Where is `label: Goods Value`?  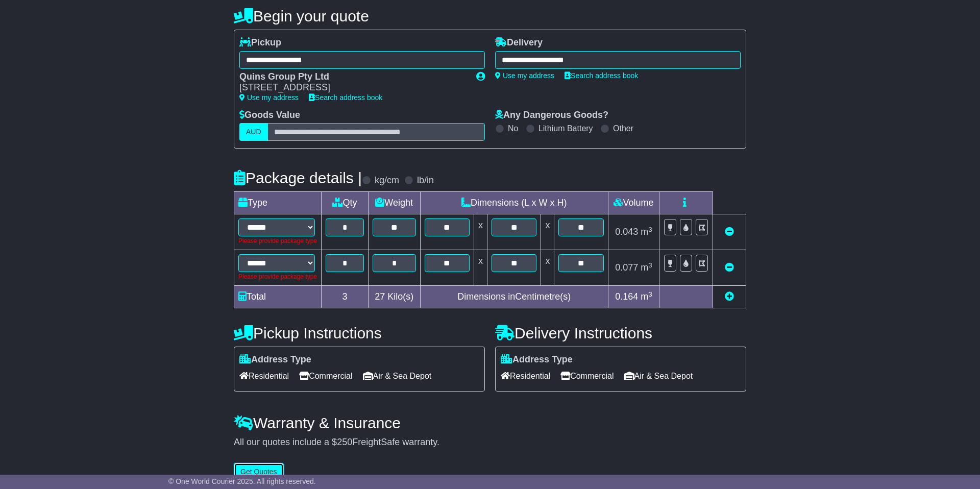 label: Goods Value is located at coordinates (269, 115).